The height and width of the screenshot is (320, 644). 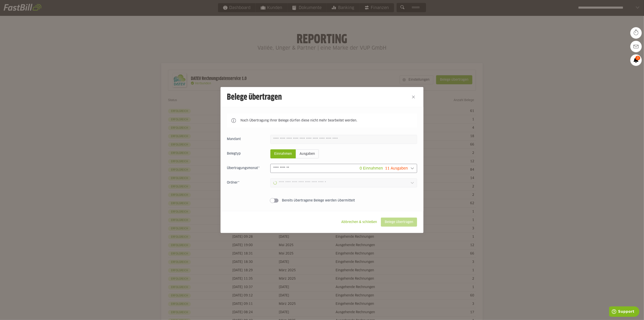 What do you see at coordinates (17, 5) in the screenshot?
I see `span: Support` at bounding box center [17, 5].